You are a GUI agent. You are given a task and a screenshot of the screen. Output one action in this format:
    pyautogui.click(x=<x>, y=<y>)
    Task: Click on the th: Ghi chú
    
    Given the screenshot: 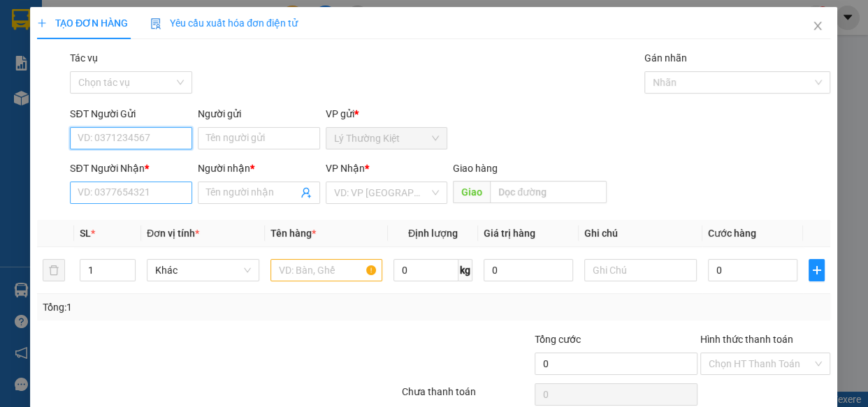 What is the action you would take?
    pyautogui.click(x=640, y=234)
    